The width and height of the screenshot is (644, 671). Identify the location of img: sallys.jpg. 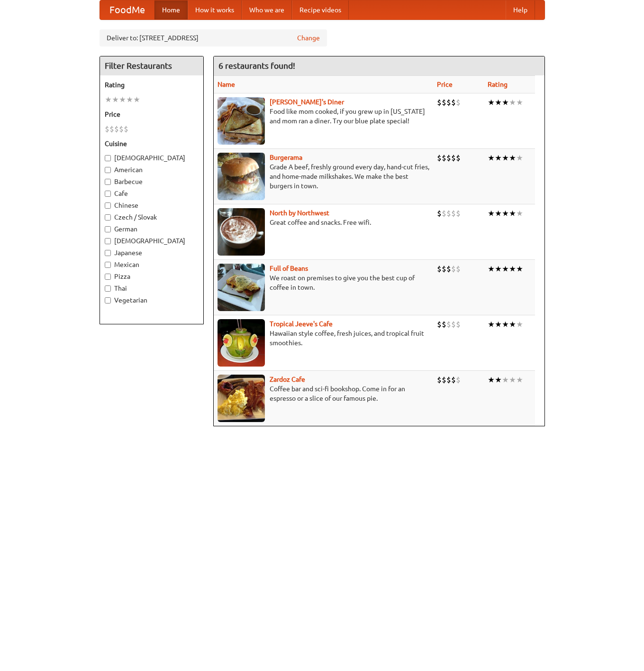
(241, 121).